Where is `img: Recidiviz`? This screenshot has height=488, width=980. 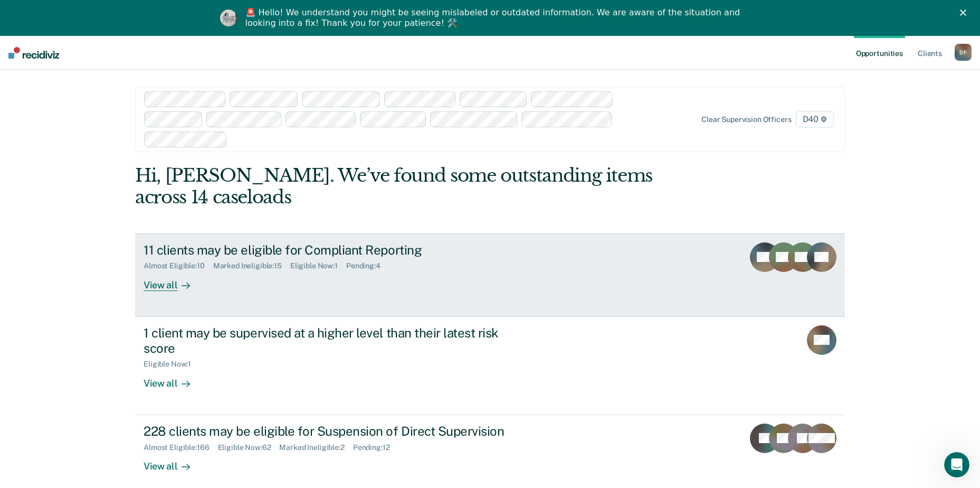 img: Recidiviz is located at coordinates (34, 53).